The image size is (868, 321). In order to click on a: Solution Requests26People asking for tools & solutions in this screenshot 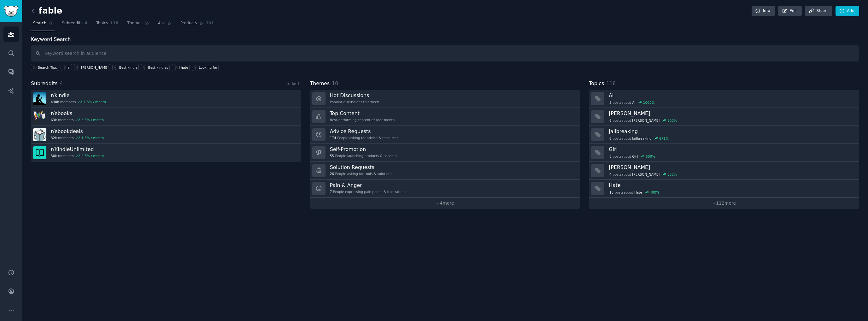, I will do `click(445, 171)`.